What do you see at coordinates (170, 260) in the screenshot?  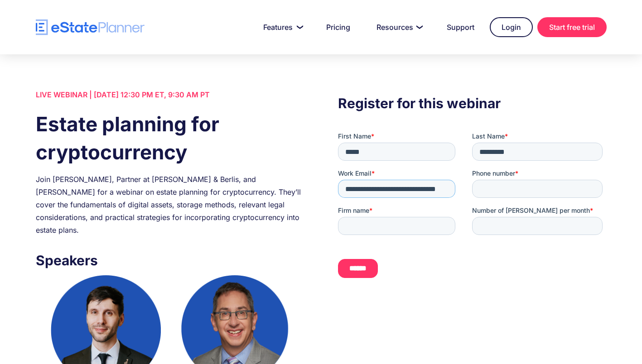 I see `h3: Speakers` at bounding box center [170, 260].